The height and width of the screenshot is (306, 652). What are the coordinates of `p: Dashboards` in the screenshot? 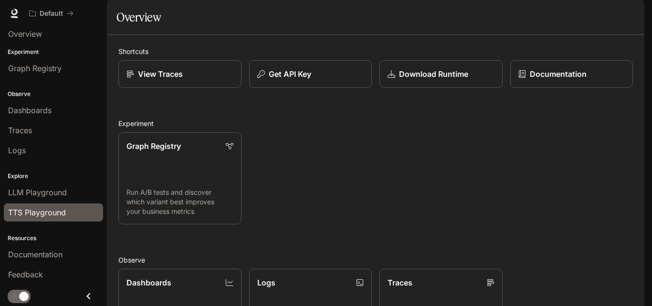 It's located at (149, 283).